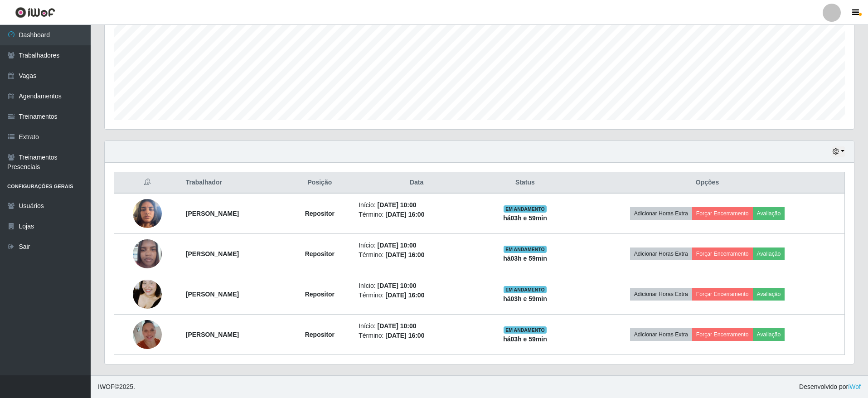  Describe the element at coordinates (707, 183) in the screenshot. I see `th: Opções` at that location.